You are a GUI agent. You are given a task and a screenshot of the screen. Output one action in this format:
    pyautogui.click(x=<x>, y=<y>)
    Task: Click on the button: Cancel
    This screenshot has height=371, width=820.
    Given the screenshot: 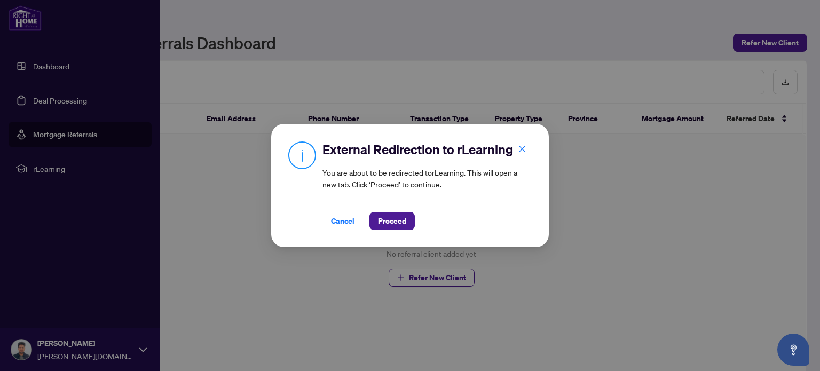 What is the action you would take?
    pyautogui.click(x=343, y=221)
    